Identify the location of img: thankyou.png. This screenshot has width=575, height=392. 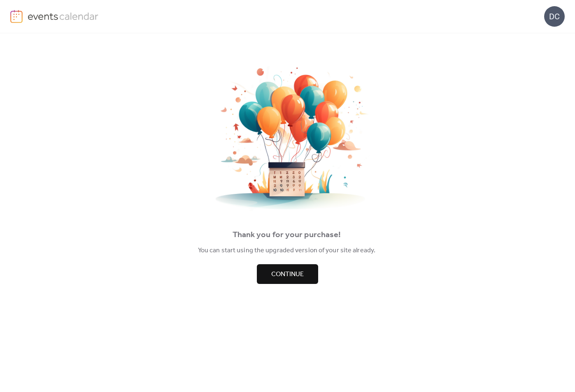
(288, 139).